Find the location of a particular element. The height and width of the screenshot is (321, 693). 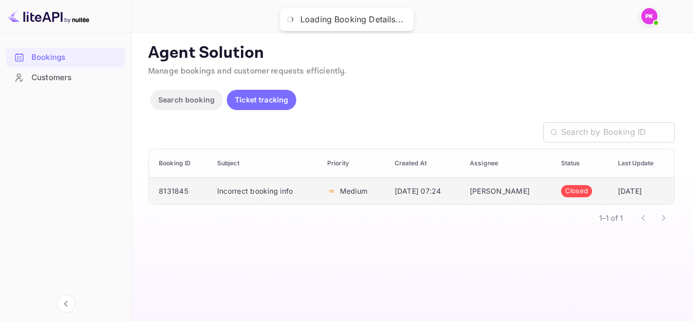

input: Search by Booking ID is located at coordinates (618, 132).